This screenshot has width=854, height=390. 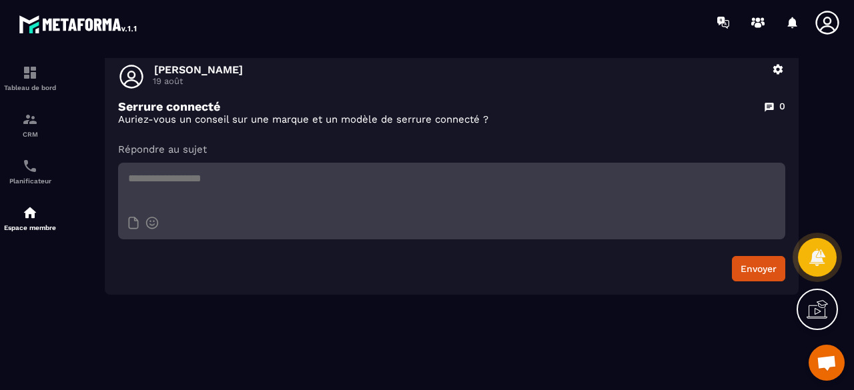 I want to click on button: Envoyer, so click(x=759, y=269).